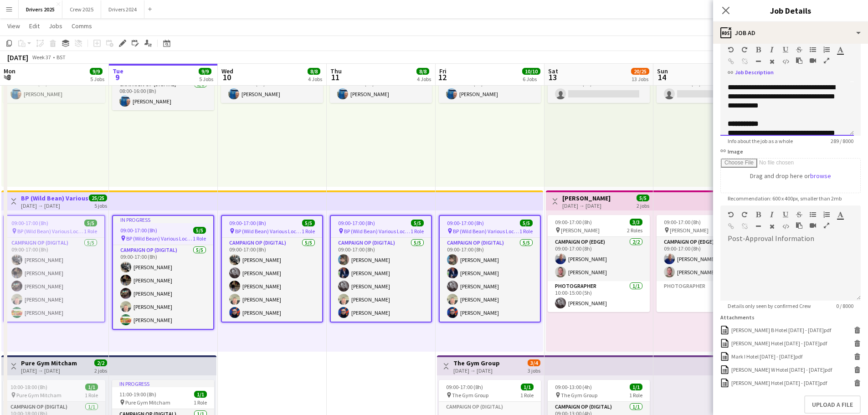  I want to click on div: In progress, so click(163, 220).